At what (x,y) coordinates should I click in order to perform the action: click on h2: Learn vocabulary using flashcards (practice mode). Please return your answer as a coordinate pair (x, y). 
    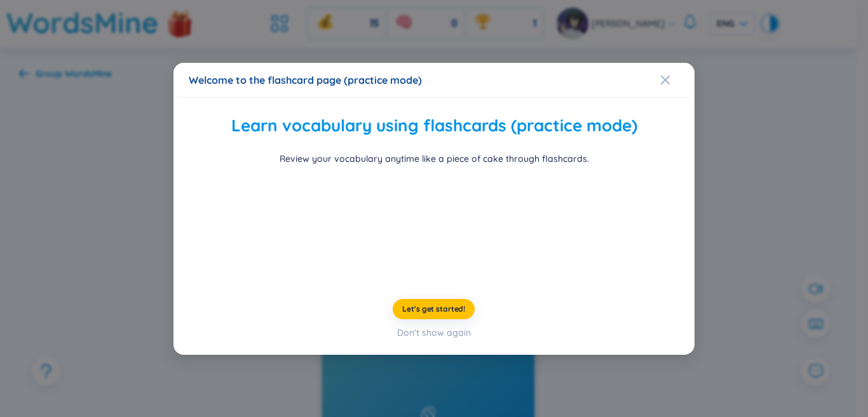
    Looking at the image, I should click on (434, 126).